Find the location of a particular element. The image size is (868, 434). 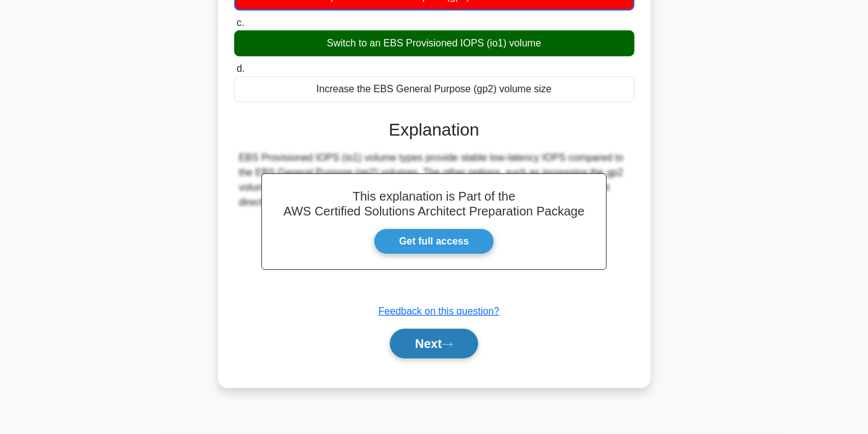

div: Switch to an EBS Provisioned IOPS (io1) volume is located at coordinates (434, 43).